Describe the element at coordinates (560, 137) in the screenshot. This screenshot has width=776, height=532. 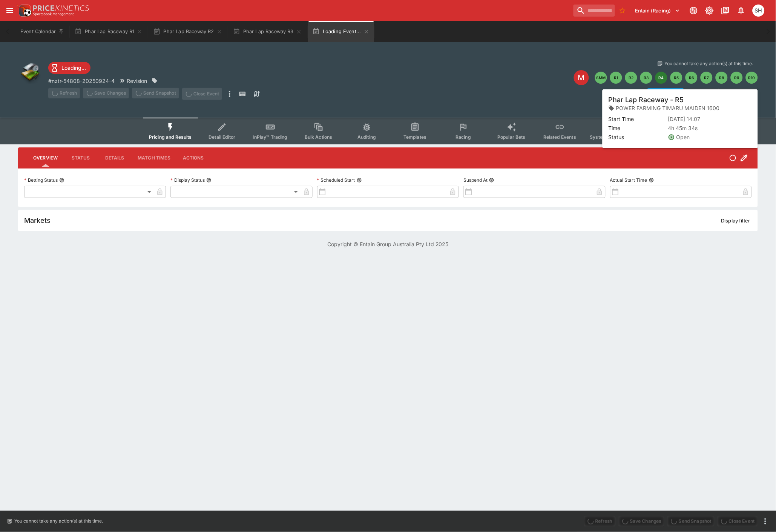
I see `span: Related Events` at that location.